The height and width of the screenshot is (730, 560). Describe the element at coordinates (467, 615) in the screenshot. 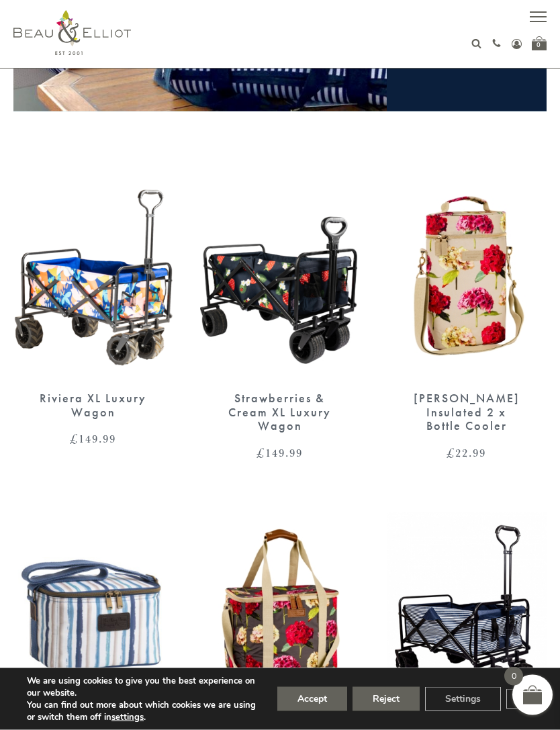

I see `img: Three Rivers XL Wagon camping, festivals, family picnics` at that location.